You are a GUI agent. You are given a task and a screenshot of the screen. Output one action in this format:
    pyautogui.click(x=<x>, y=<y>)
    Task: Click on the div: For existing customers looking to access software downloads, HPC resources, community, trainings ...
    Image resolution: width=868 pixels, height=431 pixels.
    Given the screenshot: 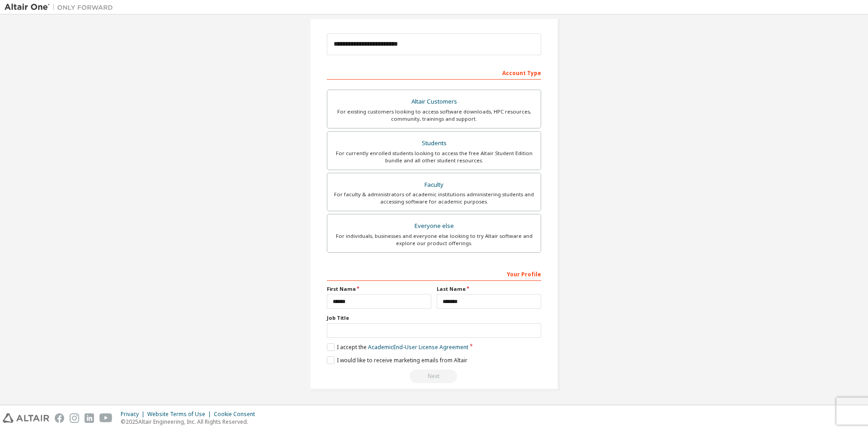 What is the action you would take?
    pyautogui.click(x=434, y=116)
    